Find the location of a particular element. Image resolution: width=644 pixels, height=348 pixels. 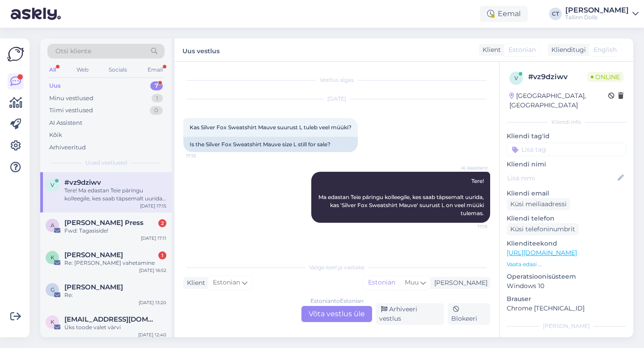

label: Uus vestlus is located at coordinates (201, 50).